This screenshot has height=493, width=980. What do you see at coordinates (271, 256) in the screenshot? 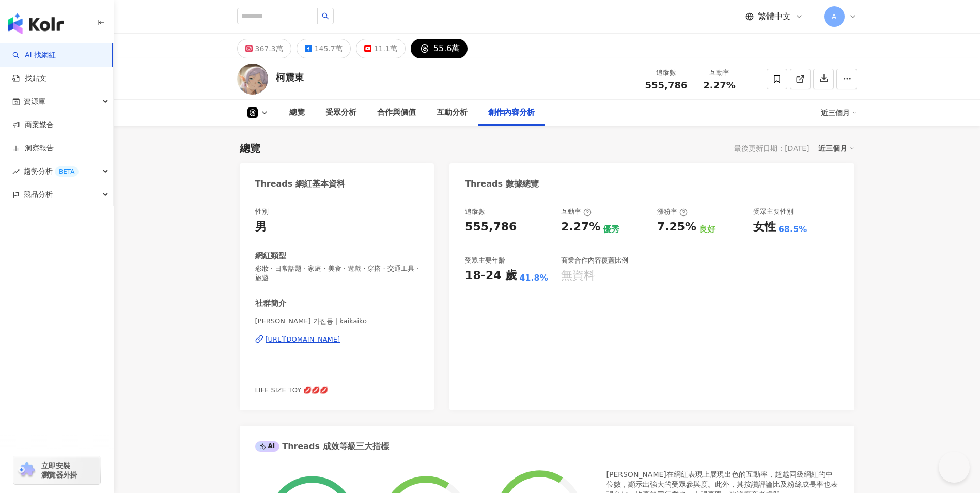
I see `div: 網紅類型` at bounding box center [271, 256].